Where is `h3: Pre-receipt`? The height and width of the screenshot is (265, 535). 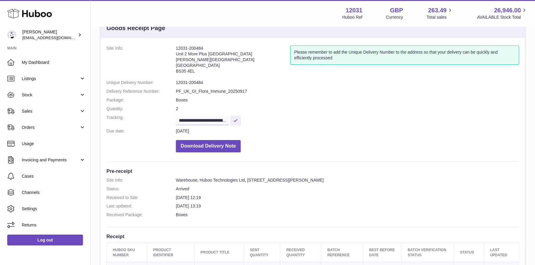 h3: Pre-receipt is located at coordinates (313, 171).